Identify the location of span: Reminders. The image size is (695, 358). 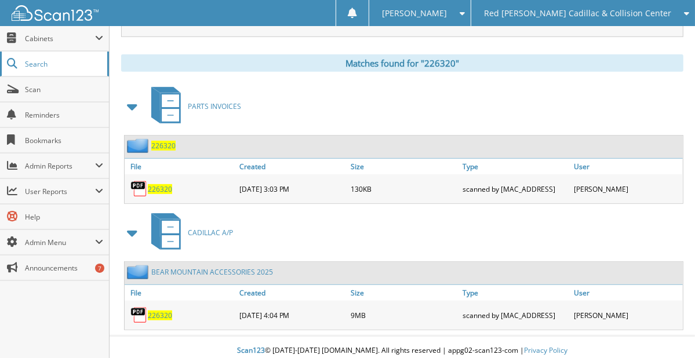
(64, 115).